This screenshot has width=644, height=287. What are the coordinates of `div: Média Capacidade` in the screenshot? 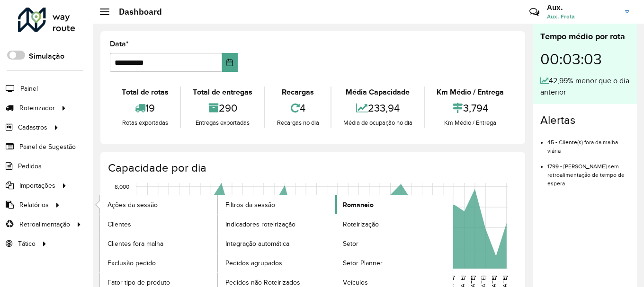 It's located at (378, 92).